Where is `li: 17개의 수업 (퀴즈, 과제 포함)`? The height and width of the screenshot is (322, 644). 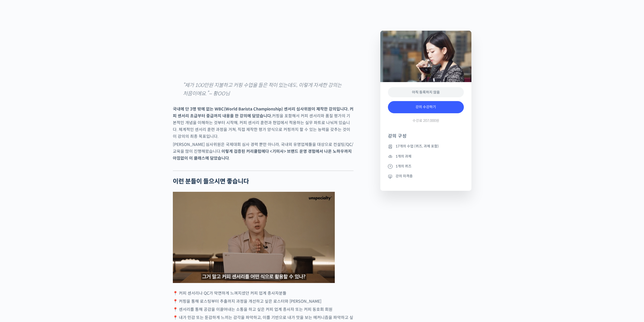
li: 17개의 수업 (퀴즈, 과제 포함) is located at coordinates (426, 146).